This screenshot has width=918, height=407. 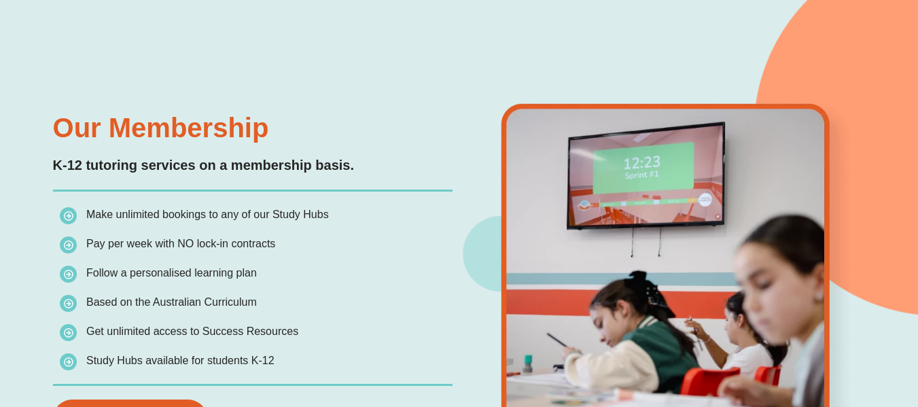 I want to click on div: Chat Widget, so click(x=805, y=330).